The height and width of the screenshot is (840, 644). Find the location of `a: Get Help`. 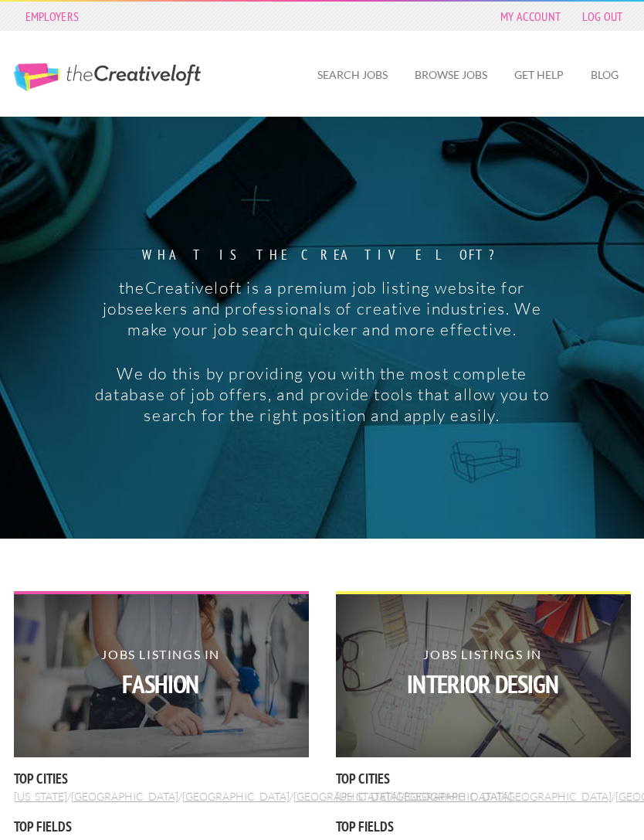

a: Get Help is located at coordinates (539, 75).